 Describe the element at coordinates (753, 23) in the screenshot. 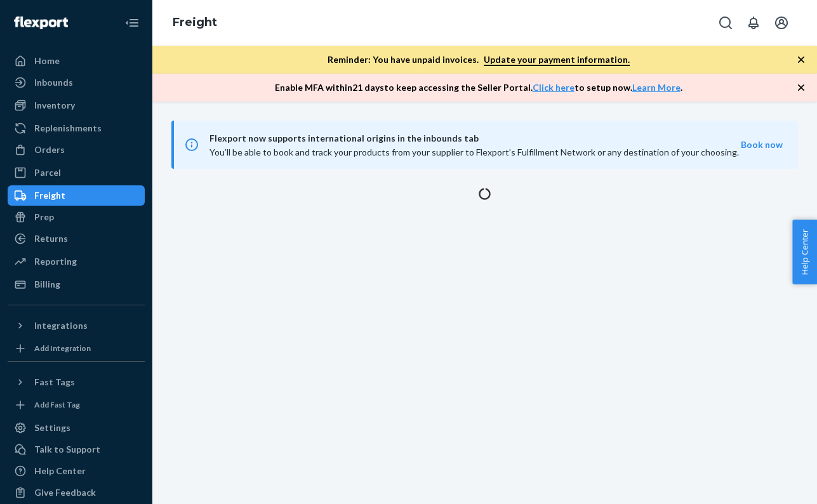

I see `button: Open notifications` at that location.